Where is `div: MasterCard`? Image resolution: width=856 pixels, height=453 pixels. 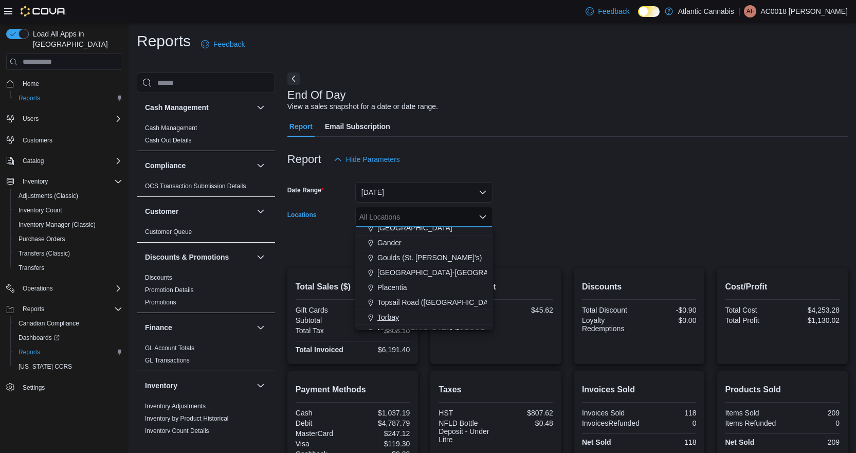
div: MasterCard is located at coordinates (323, 433).